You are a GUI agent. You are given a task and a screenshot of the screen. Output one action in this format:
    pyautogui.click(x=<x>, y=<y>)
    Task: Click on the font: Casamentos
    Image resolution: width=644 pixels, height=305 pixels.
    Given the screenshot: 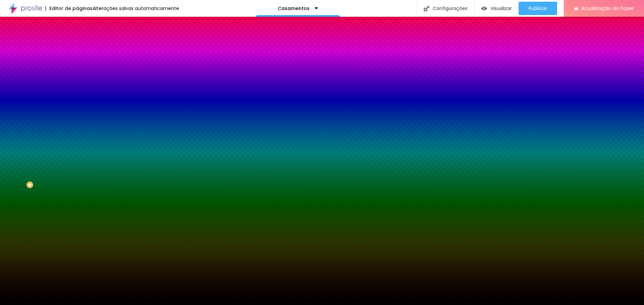 What is the action you would take?
    pyautogui.click(x=293, y=9)
    